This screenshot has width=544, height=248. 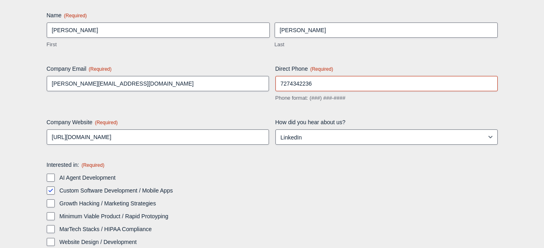 What do you see at coordinates (158, 122) in the screenshot?
I see `label: Company Website` at bounding box center [158, 122].